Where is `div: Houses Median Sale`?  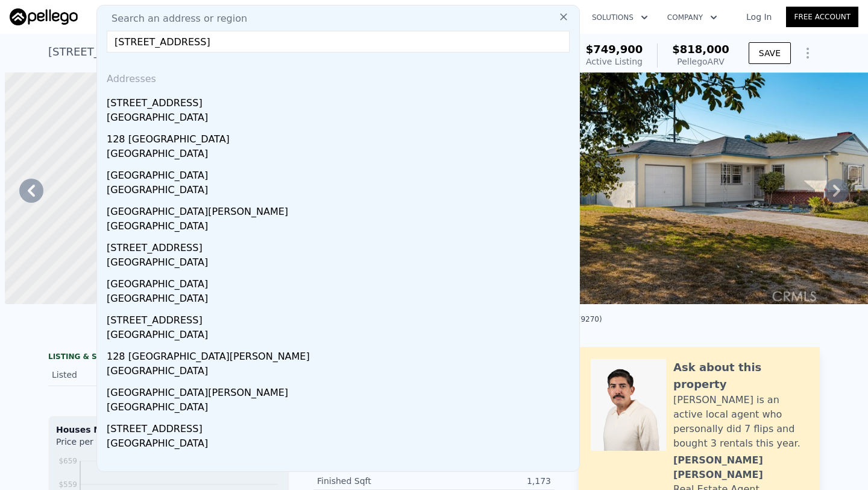 div: Houses Median Sale is located at coordinates (169, 430).